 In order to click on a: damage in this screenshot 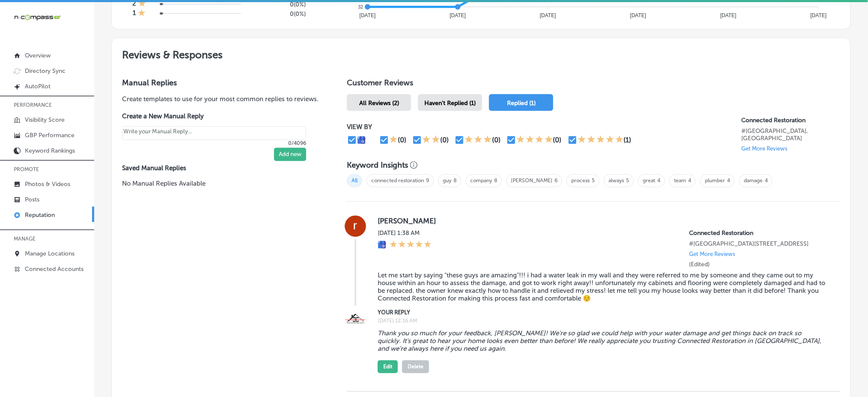, I will do `click(753, 181)`.